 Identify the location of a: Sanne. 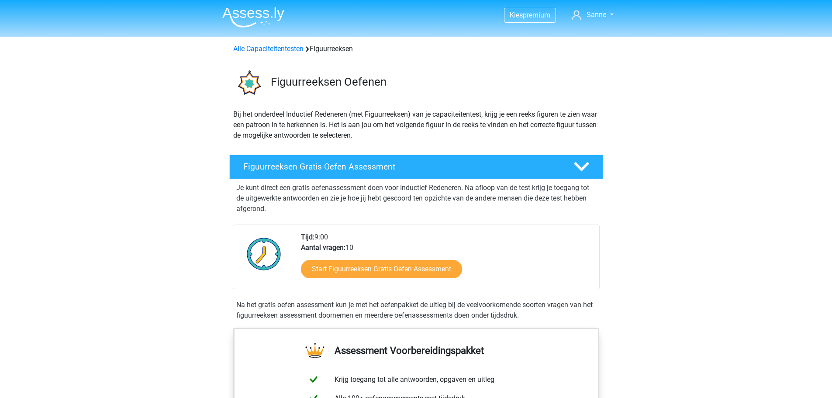
(592, 15).